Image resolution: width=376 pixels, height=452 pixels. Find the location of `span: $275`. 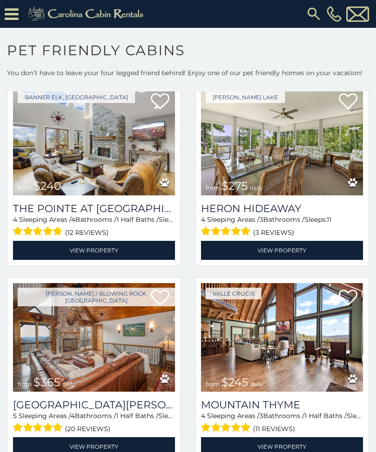

span: $275 is located at coordinates (234, 186).